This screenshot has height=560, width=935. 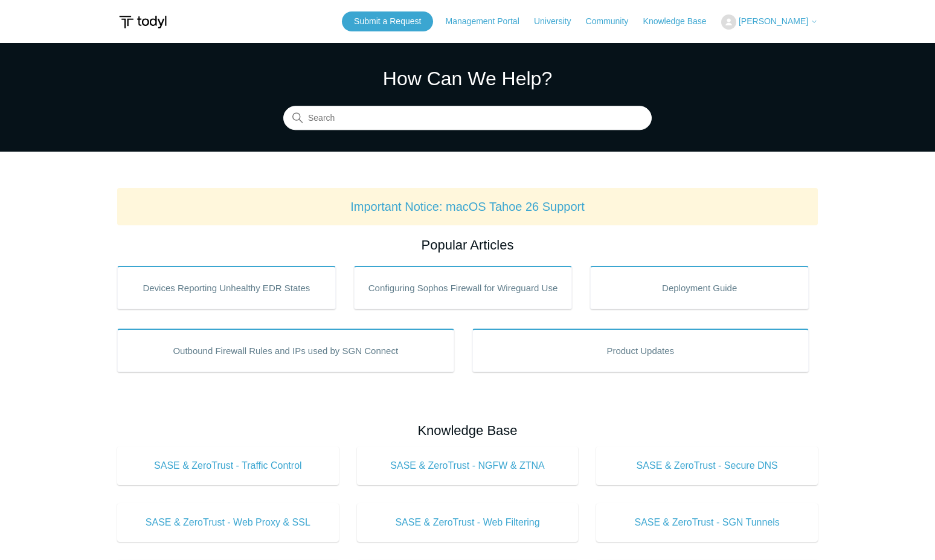 I want to click on a: Devices Reporting Unhealthy EDR States, so click(x=227, y=288).